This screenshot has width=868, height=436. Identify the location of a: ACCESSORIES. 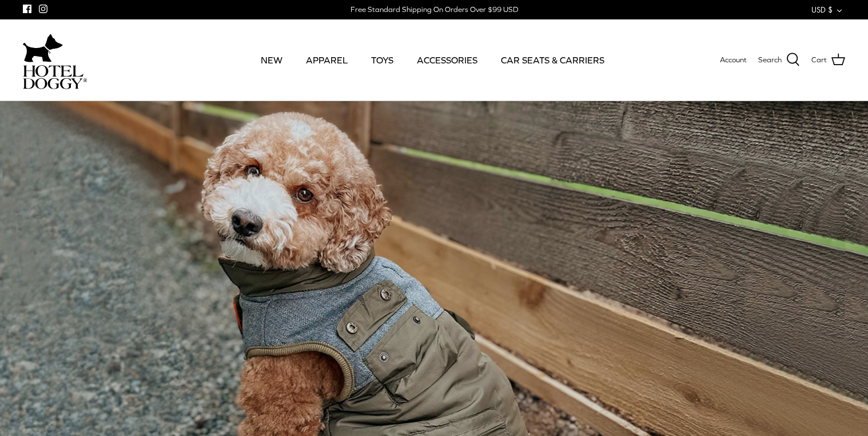
(447, 60).